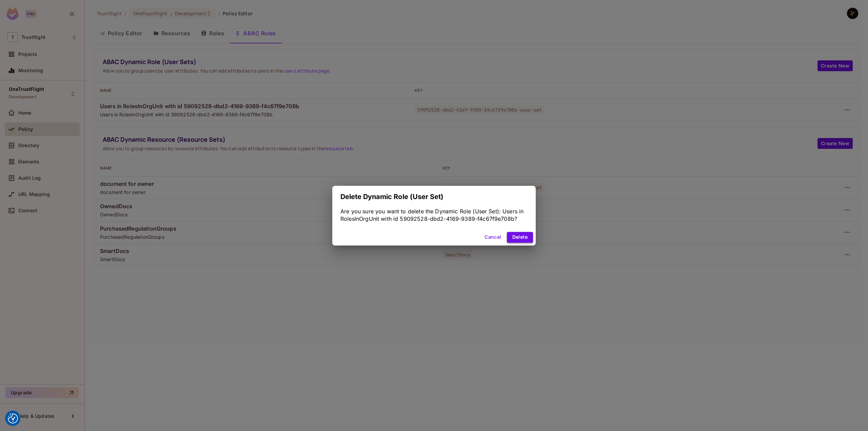  What do you see at coordinates (434, 215) in the screenshot?
I see `div: Are you sure you want to delete the Dynamic Role (User Set): Users in RolesInOrgUnit with id 5909...` at bounding box center [434, 215].